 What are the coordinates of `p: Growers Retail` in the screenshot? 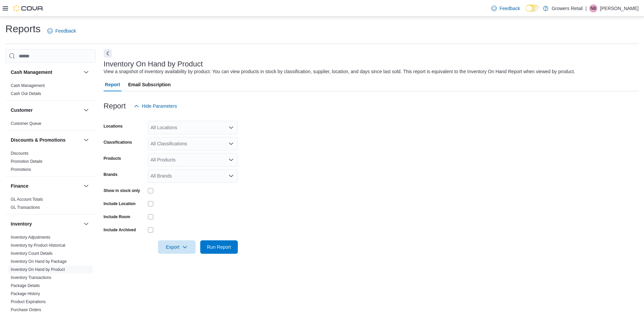 It's located at (567, 8).